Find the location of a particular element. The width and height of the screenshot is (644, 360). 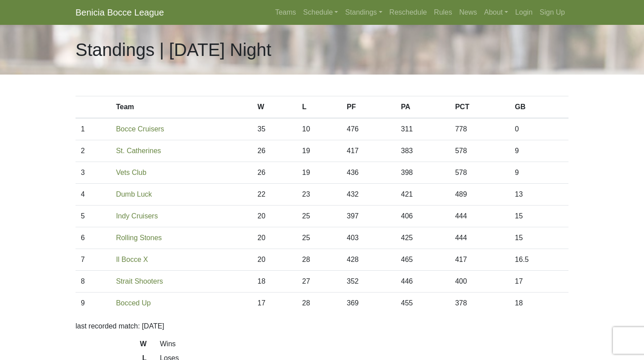

th: PF is located at coordinates (369, 107).